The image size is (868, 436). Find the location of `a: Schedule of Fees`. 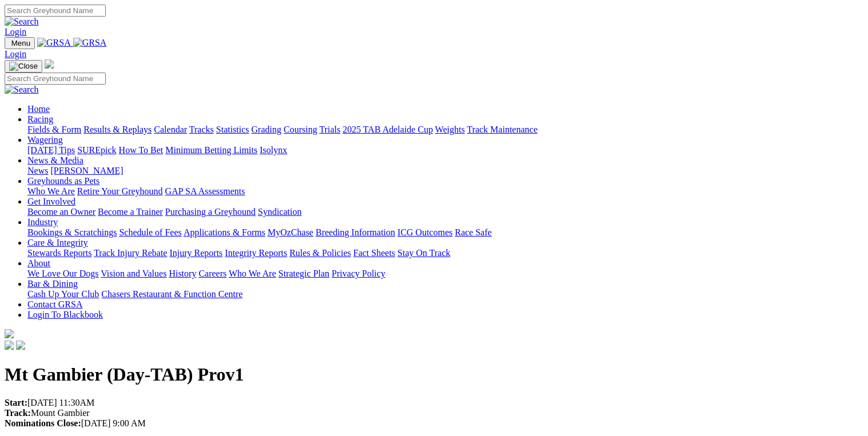

a: Schedule of Fees is located at coordinates (150, 232).